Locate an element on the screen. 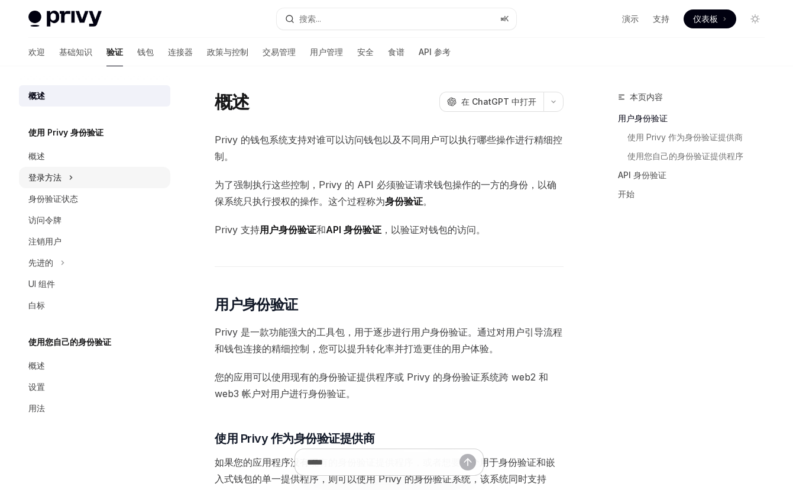  font: Privy 是一款功能强大的工具包，用于逐步进行用户身份验证。通过对用户引导流程和钱包连接的精细控制，您可以提升转化率并打造更佳的用户体验。 is located at coordinates (388, 340).